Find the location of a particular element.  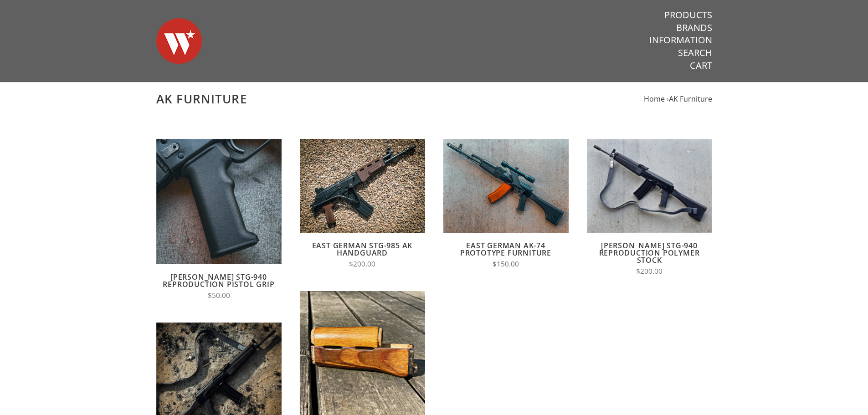

a: Search is located at coordinates (695, 53).